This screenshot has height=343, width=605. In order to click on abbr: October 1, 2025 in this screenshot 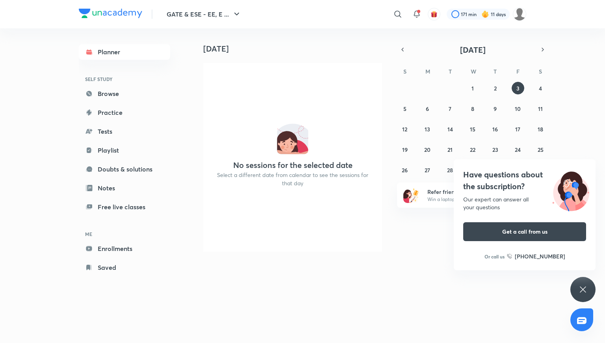, I will do `click(472, 88)`.